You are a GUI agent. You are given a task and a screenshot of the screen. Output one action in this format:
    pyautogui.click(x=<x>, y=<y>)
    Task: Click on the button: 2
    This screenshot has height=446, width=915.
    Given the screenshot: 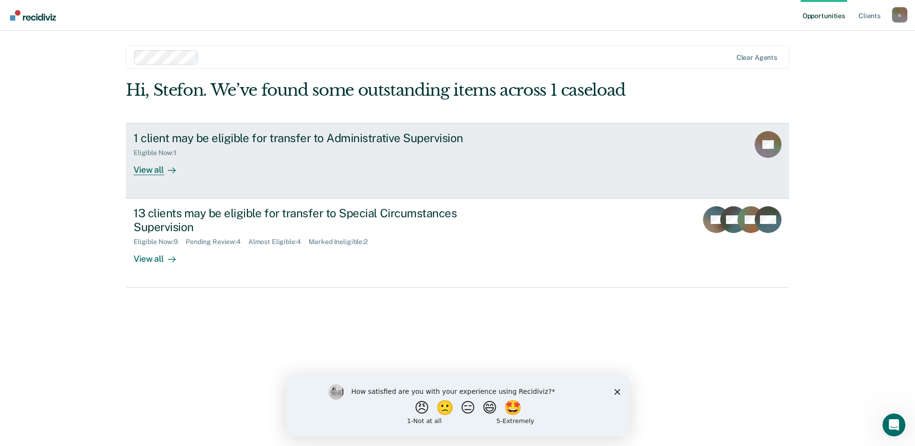 What is the action you would take?
    pyautogui.click(x=159, y=33)
    